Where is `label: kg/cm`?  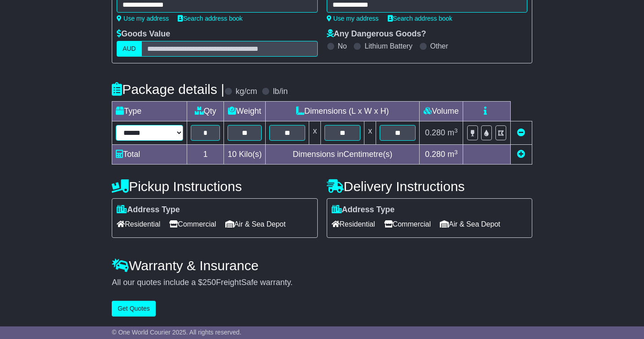 label: kg/cm is located at coordinates (247, 92).